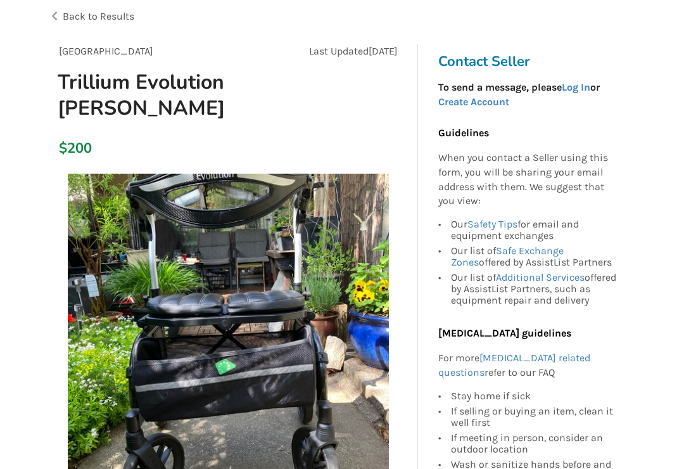  Describe the element at coordinates (535, 417) in the screenshot. I see `div: If selling or buying an item, clean it well first` at that location.